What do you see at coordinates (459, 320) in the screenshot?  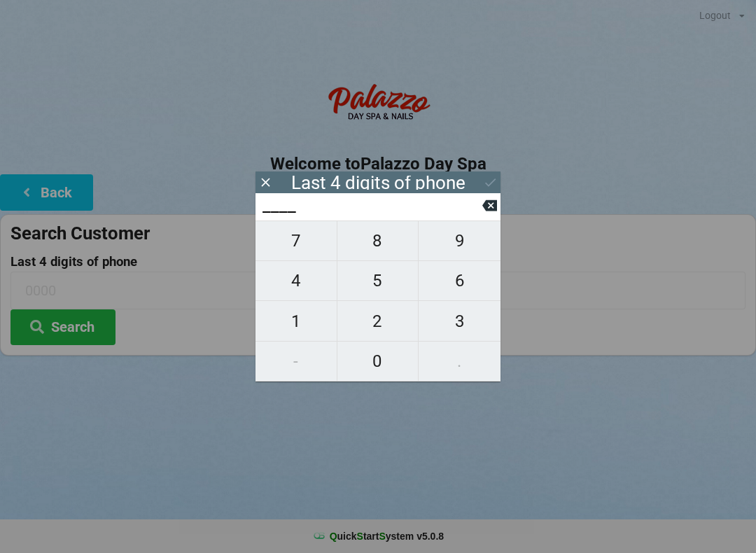 I see `button: 3` at bounding box center [459, 320].